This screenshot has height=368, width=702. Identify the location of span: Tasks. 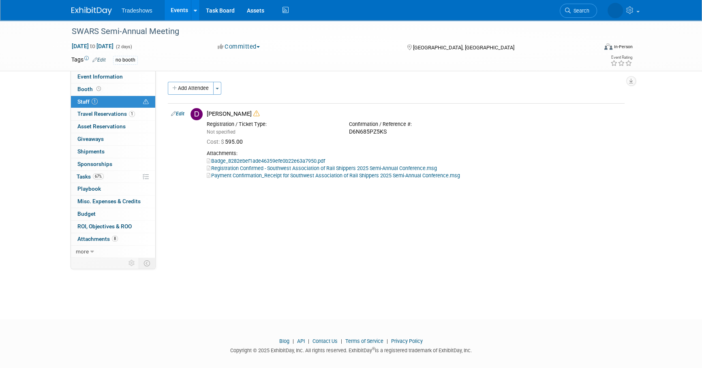
(90, 177).